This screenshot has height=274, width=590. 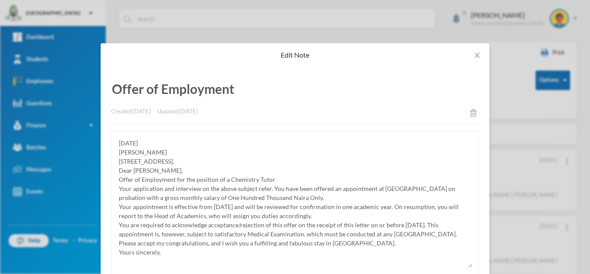 What do you see at coordinates (478, 55) in the screenshot?
I see `i: icon: close` at bounding box center [478, 55].